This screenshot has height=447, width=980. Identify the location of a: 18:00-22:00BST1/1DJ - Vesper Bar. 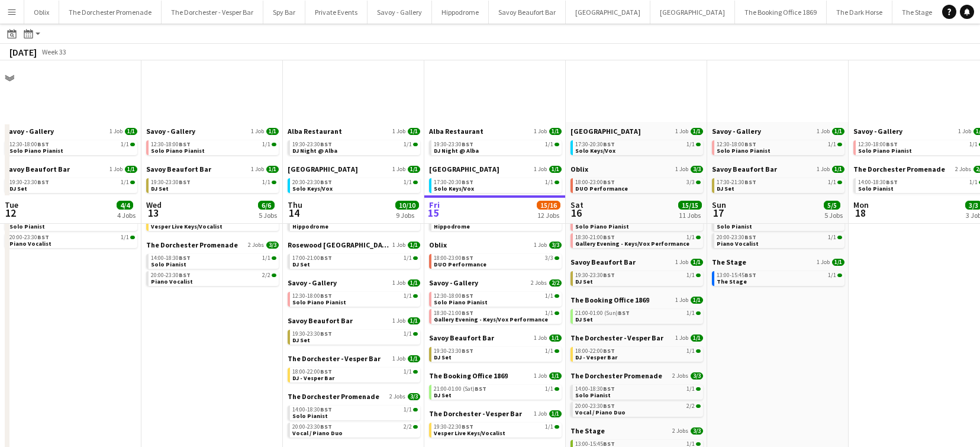
(637, 353).